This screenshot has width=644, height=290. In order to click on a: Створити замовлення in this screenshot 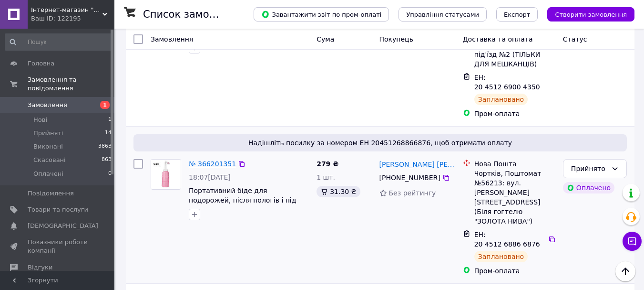, I will do `click(586, 14)`.